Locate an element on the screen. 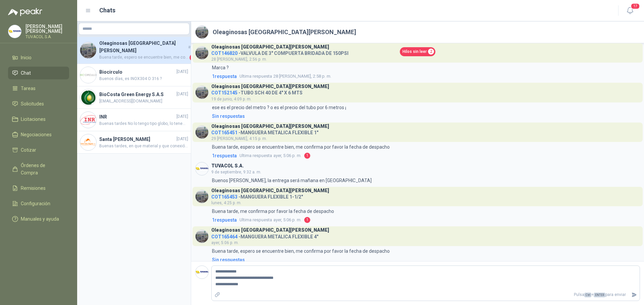 The width and height of the screenshot is (644, 305). span: Chat is located at coordinates (26, 73).